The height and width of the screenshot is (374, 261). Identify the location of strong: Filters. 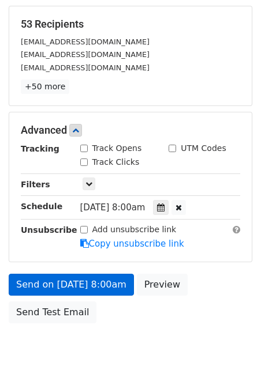
(35, 184).